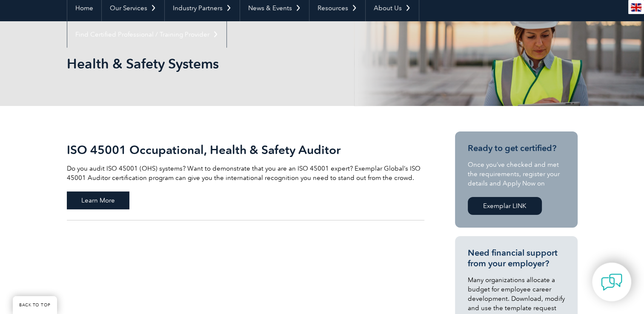  What do you see at coordinates (516, 148) in the screenshot?
I see `h3: Ready to get certified?` at bounding box center [516, 148].